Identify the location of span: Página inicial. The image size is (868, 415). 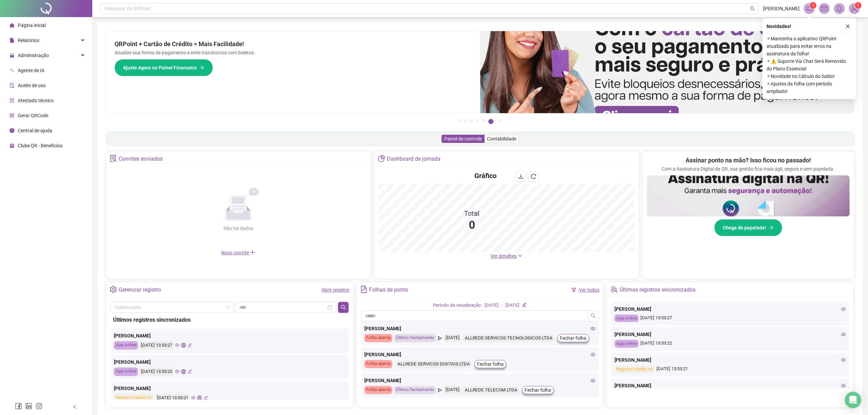
(32, 25).